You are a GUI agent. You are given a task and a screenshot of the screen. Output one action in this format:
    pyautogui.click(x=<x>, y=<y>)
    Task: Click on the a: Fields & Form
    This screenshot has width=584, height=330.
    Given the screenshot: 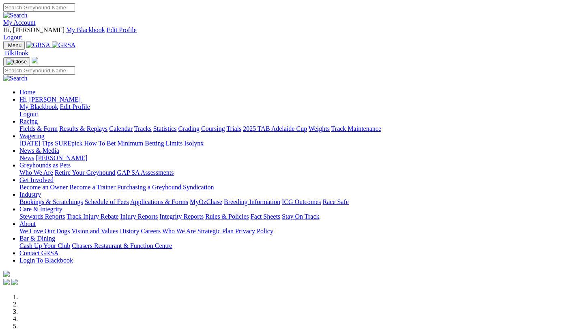 What is the action you would take?
    pyautogui.click(x=39, y=128)
    